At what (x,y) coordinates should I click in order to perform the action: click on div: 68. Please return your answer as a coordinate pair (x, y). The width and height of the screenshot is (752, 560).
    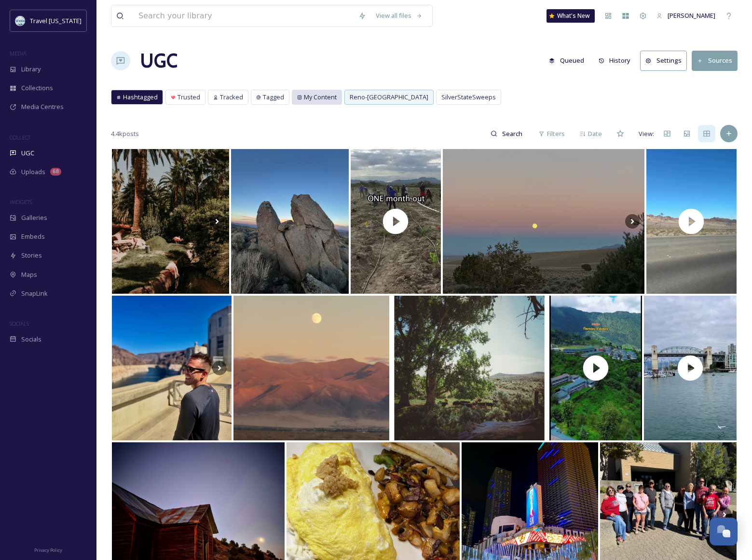
    Looking at the image, I should click on (55, 171).